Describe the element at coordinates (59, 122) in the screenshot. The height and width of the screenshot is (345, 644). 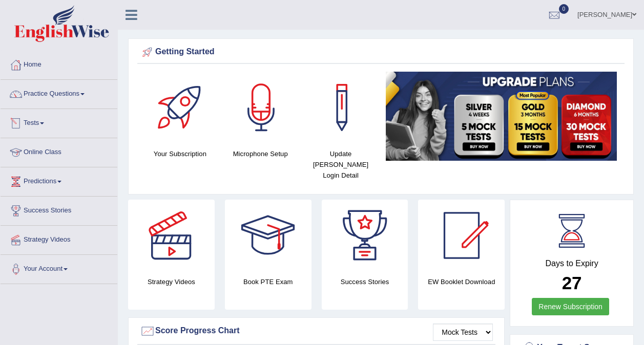
I see `a: Tests` at that location.